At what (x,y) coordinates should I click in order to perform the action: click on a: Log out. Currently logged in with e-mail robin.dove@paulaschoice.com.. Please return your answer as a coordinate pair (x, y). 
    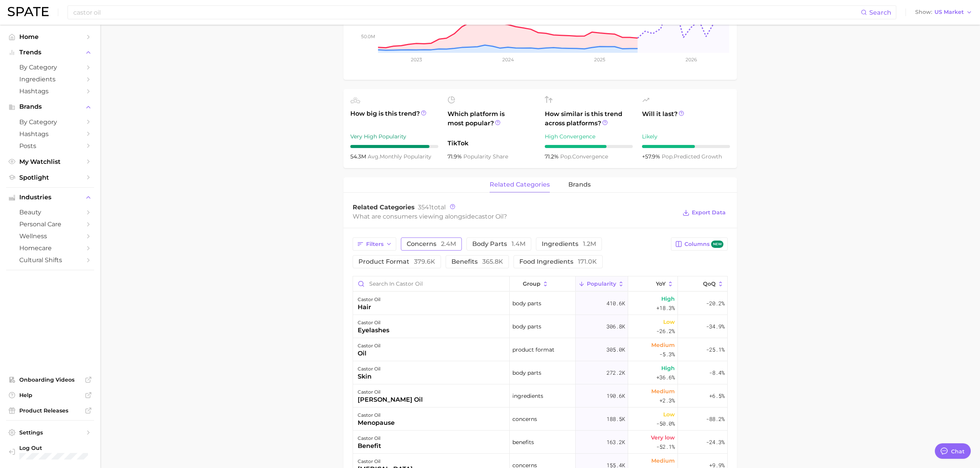
    Looking at the image, I should click on (50, 452).